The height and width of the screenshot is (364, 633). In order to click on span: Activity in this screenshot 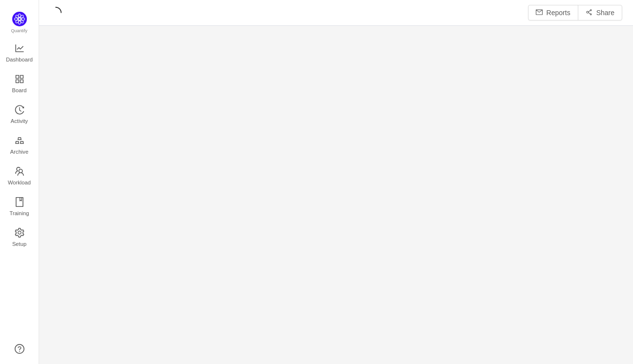, I will do `click(19, 121)`.